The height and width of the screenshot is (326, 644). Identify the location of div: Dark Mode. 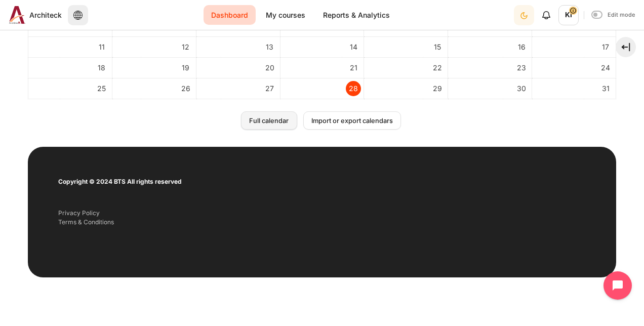
(524, 15).